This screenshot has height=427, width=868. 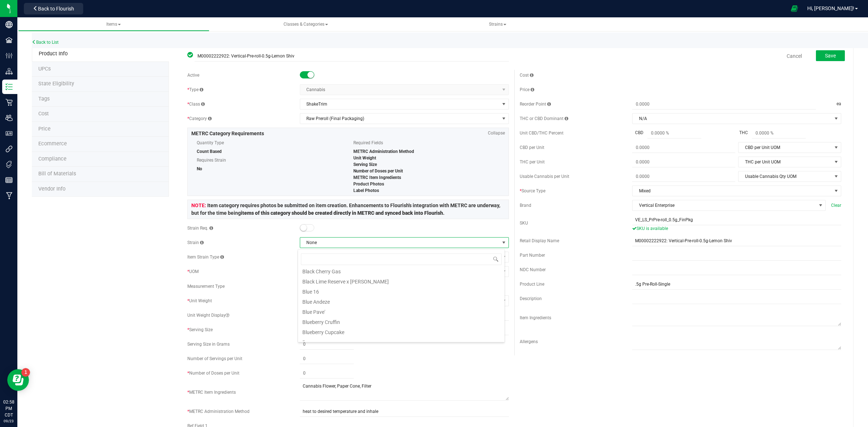 I want to click on span: Strains, so click(x=498, y=24).